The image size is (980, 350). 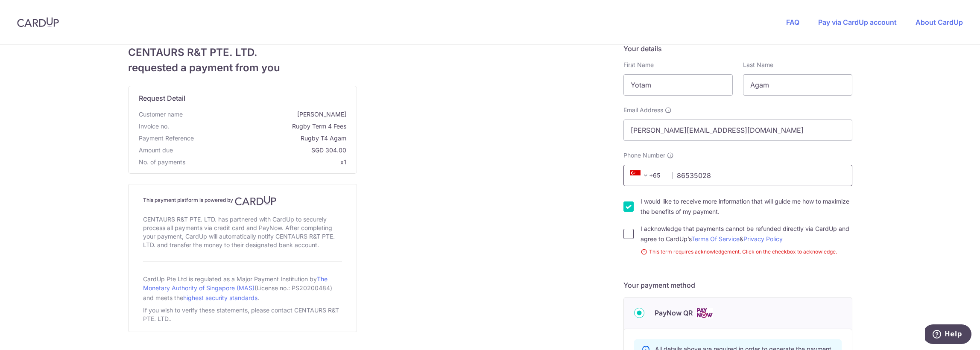 What do you see at coordinates (162, 162) in the screenshot?
I see `span: No. of payments` at bounding box center [162, 162].